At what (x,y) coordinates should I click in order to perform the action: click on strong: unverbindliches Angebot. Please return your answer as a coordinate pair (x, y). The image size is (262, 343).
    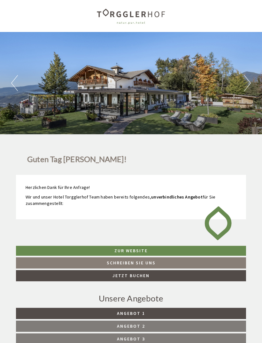
    Looking at the image, I should click on (177, 197).